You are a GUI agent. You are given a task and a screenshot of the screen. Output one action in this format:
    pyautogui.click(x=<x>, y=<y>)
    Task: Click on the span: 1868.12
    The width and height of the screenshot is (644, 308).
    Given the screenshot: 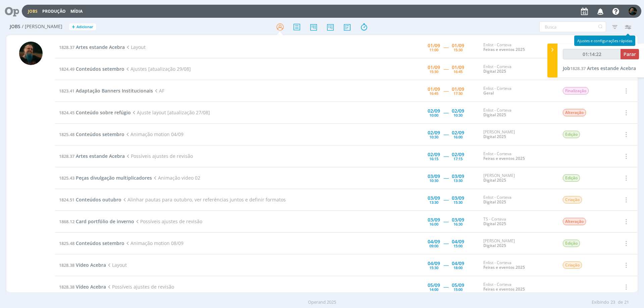 What is the action you would take?
    pyautogui.click(x=67, y=222)
    